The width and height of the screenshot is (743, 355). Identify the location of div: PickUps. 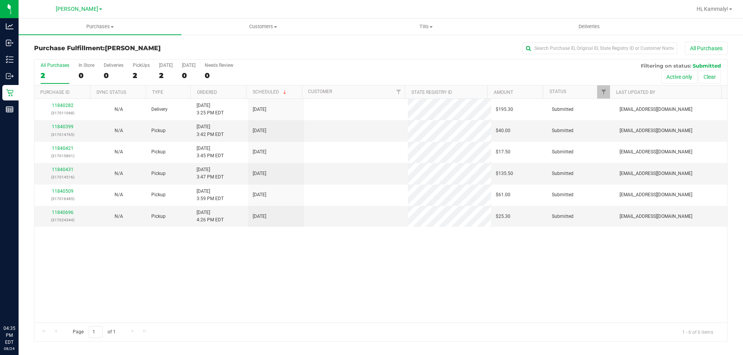
(141, 65).